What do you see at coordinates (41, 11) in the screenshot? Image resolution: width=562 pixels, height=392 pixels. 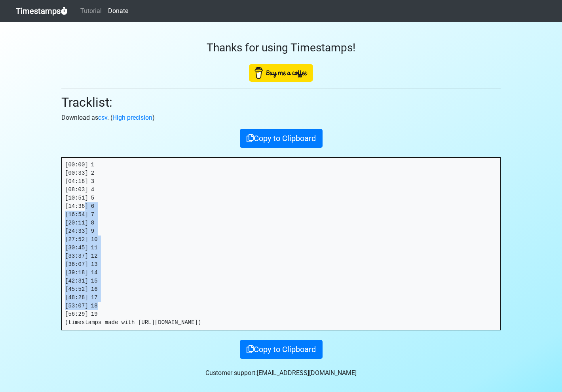 I see `a: Timestamps` at bounding box center [41, 11].